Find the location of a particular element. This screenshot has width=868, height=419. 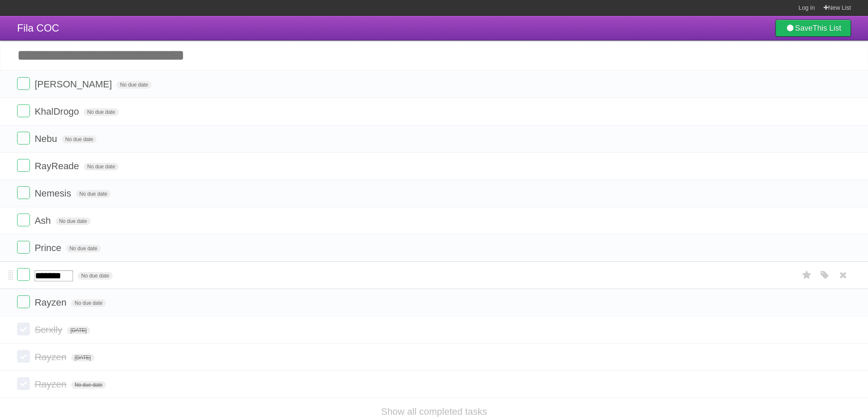

label: Star task is located at coordinates (807, 275).